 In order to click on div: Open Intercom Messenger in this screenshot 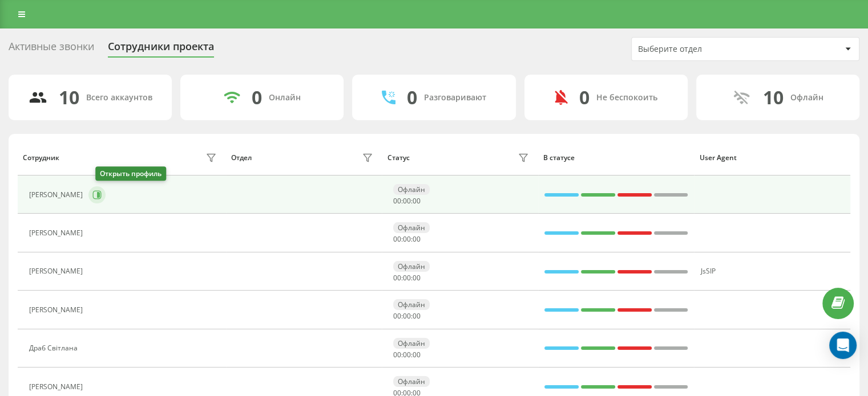, I will do `click(843, 345)`.